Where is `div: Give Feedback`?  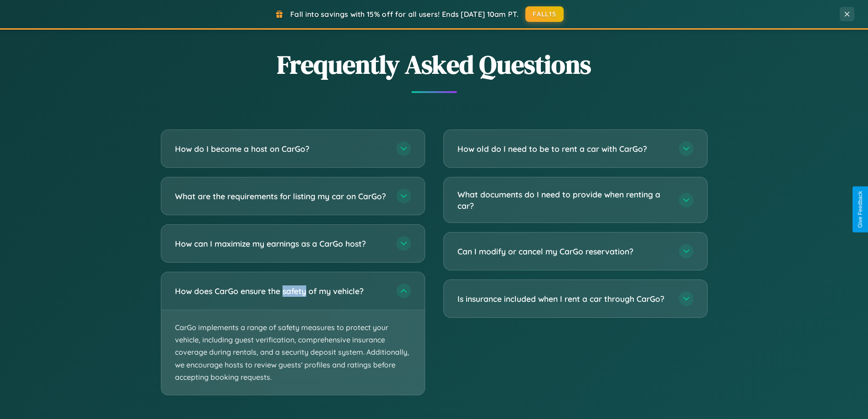
div: Give Feedback is located at coordinates (860, 209).